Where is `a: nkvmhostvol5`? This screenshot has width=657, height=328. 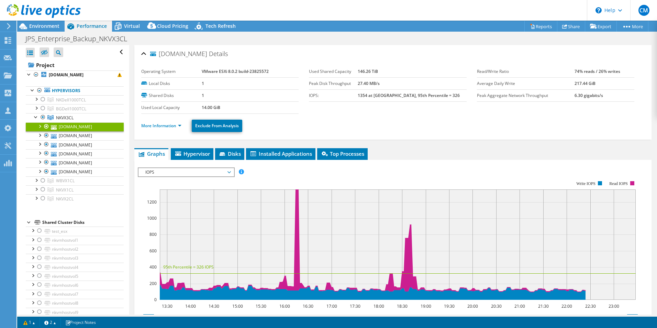
a: nkvmhostvol5 is located at coordinates (75, 276).